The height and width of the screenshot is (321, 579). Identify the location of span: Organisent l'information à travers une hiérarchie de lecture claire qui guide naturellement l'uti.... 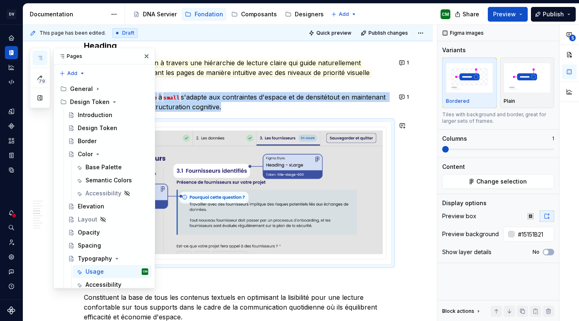
(228, 73).